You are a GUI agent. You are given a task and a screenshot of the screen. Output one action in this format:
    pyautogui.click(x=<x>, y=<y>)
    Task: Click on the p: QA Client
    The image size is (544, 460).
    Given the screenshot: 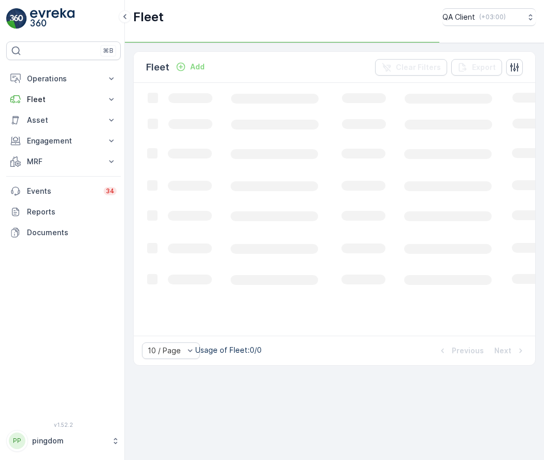 What is the action you would take?
    pyautogui.click(x=459, y=17)
    